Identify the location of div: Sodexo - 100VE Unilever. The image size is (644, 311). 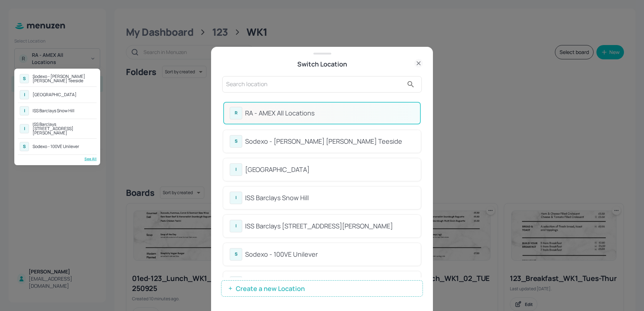
(56, 147).